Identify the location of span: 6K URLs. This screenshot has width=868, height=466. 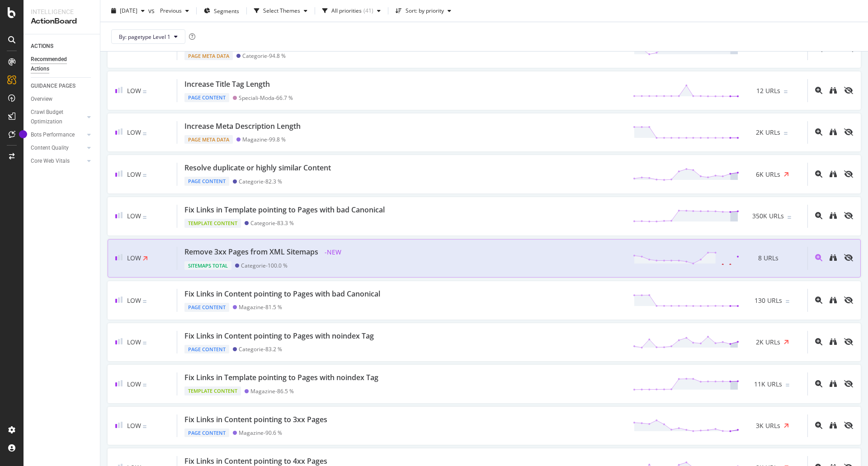
(768, 175).